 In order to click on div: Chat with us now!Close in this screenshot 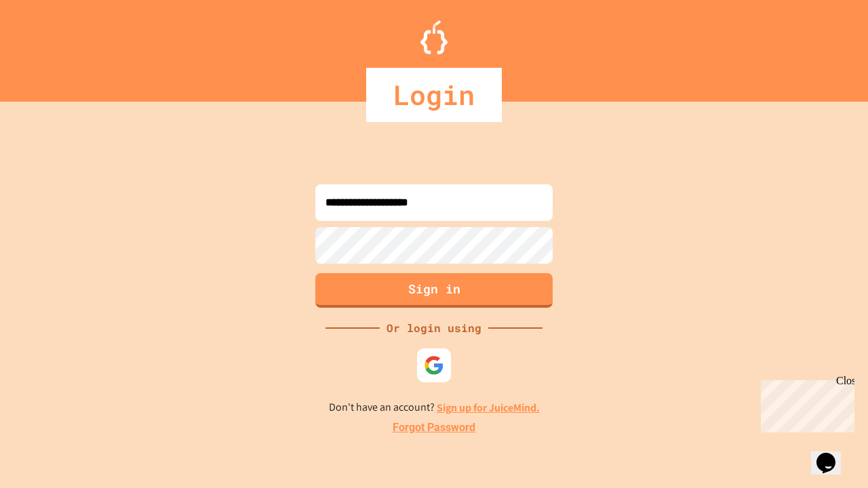, I will do `click(49, 45)`.